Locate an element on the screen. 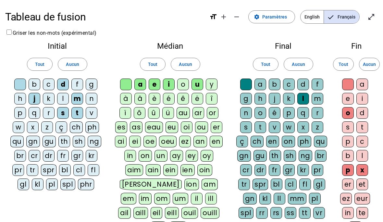 This screenshot has width=383, height=222. button: Paramètres is located at coordinates (272, 17).